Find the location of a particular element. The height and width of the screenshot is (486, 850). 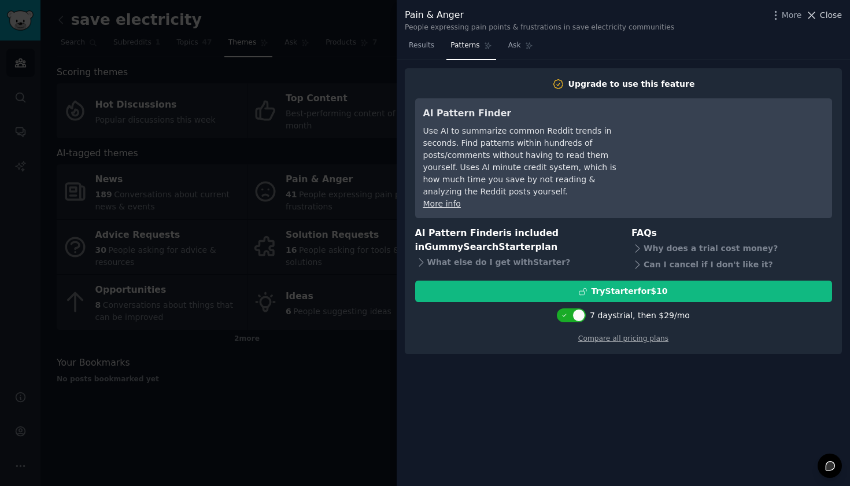

a: More info is located at coordinates (442, 204).